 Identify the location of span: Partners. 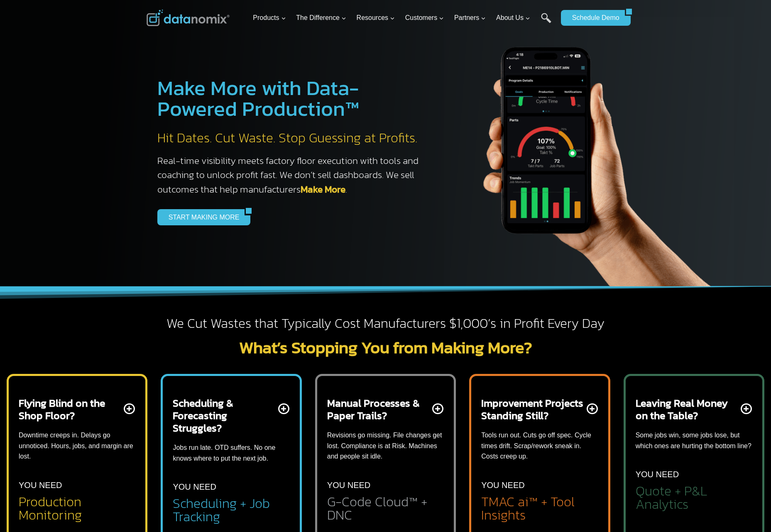
(470, 18).